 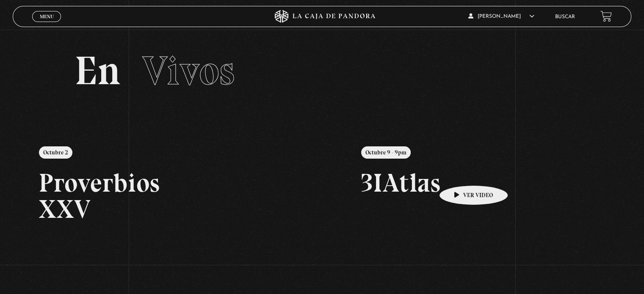 What do you see at coordinates (606, 16) in the screenshot?
I see `a: View your shopping cart` at bounding box center [606, 16].